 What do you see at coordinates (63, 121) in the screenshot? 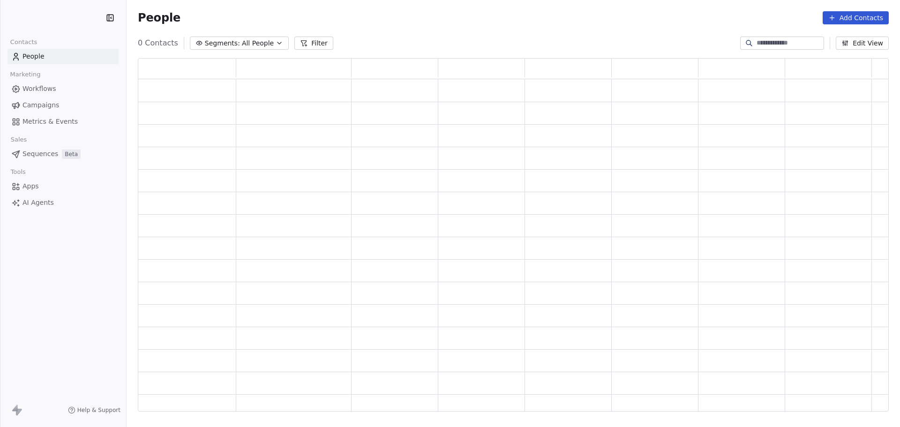
I see `a: Metrics & Events` at bounding box center [63, 121].